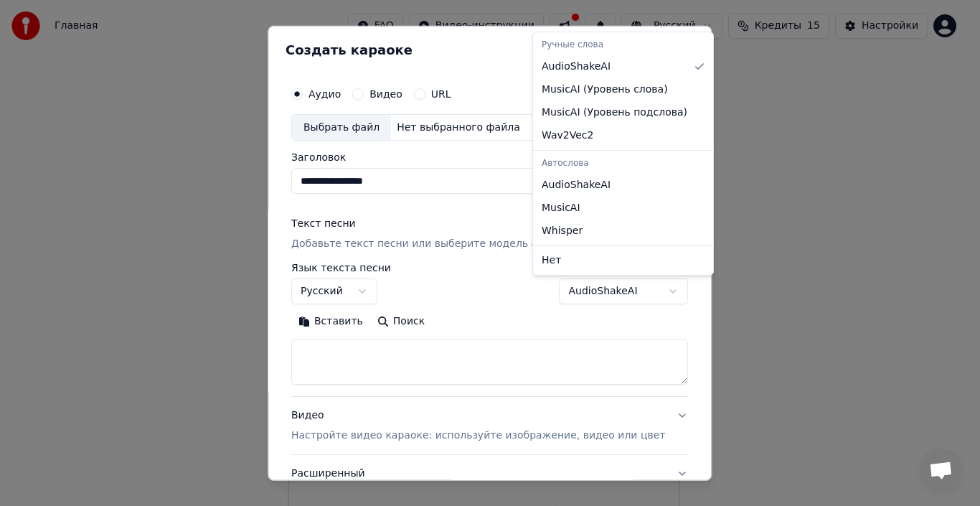 Image resolution: width=980 pixels, height=506 pixels. Describe the element at coordinates (615, 113) in the screenshot. I see `span: MusicAI ( Уровень подслова )` at that location.